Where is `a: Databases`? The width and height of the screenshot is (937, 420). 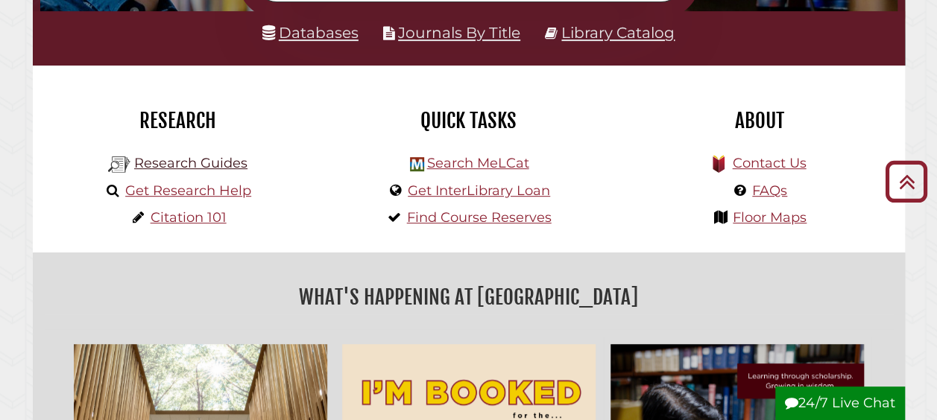 a: Databases is located at coordinates (310, 33).